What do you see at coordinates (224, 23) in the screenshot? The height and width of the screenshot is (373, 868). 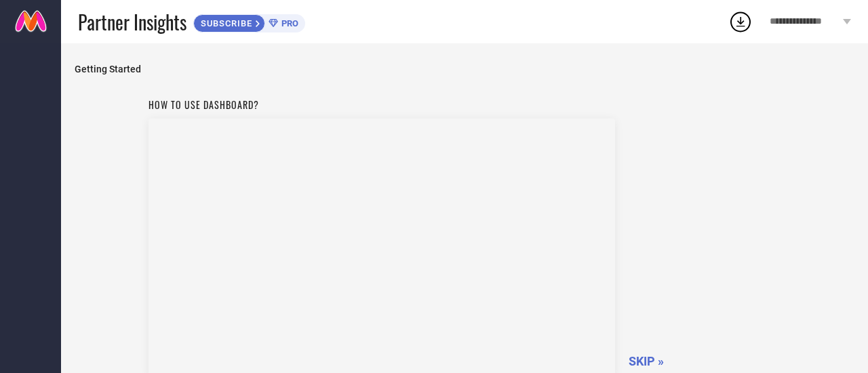 I see `span: SUBSCRIBE` at bounding box center [224, 23].